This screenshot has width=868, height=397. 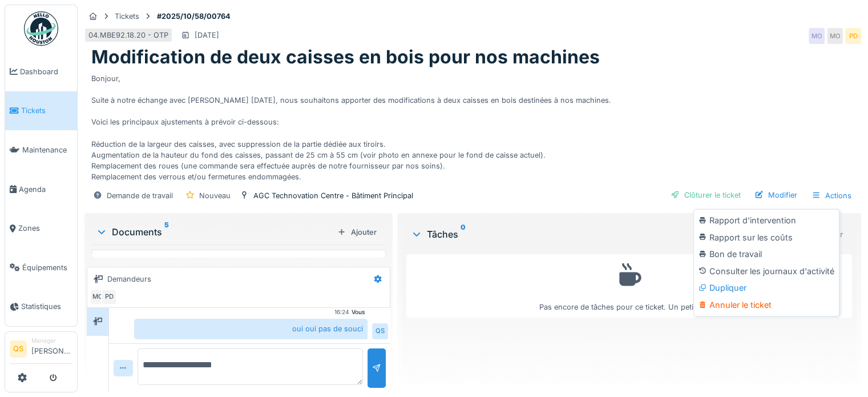 I want to click on span: Équipements, so click(x=47, y=267).